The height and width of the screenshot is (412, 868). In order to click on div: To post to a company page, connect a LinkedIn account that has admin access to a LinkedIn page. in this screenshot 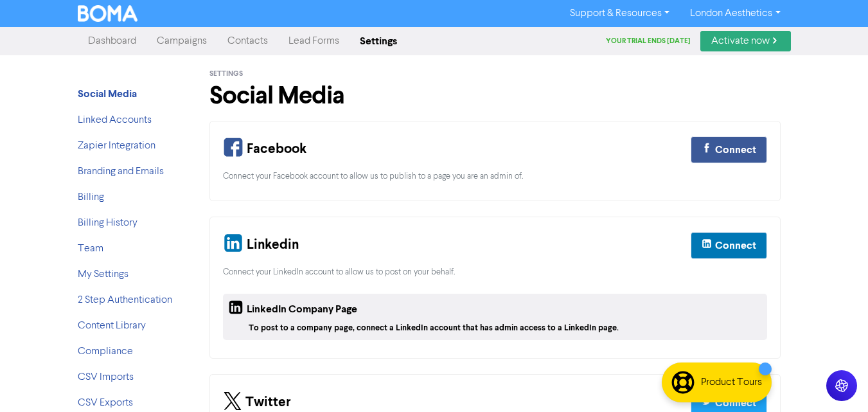, I will do `click(505, 327)`.